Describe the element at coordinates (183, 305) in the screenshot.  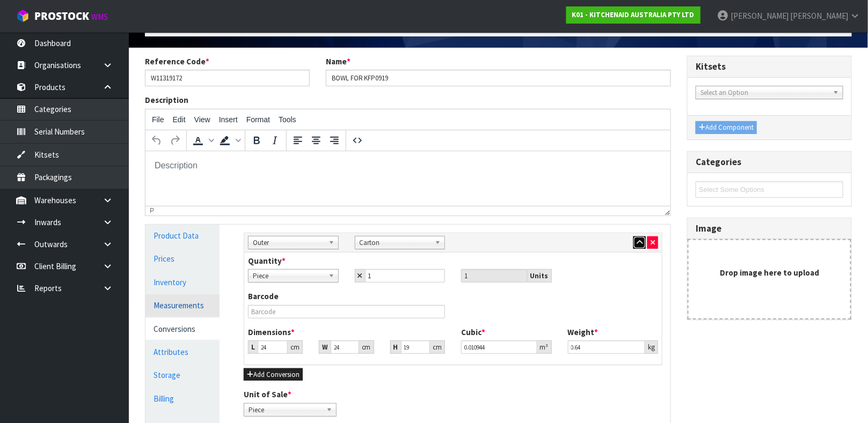
I see `a: Measurements` at that location.